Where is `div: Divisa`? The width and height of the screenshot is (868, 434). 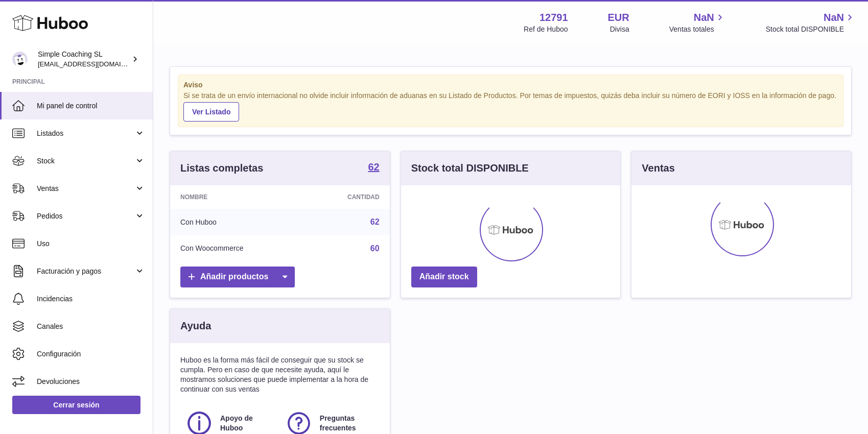 div: Divisa is located at coordinates (620, 29).